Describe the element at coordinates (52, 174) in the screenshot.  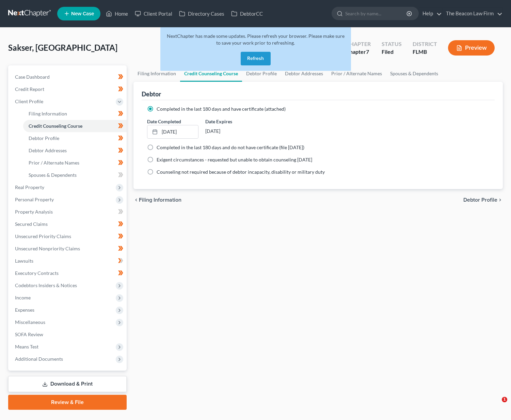
I see `span: Spouses & Dependents` at that location.